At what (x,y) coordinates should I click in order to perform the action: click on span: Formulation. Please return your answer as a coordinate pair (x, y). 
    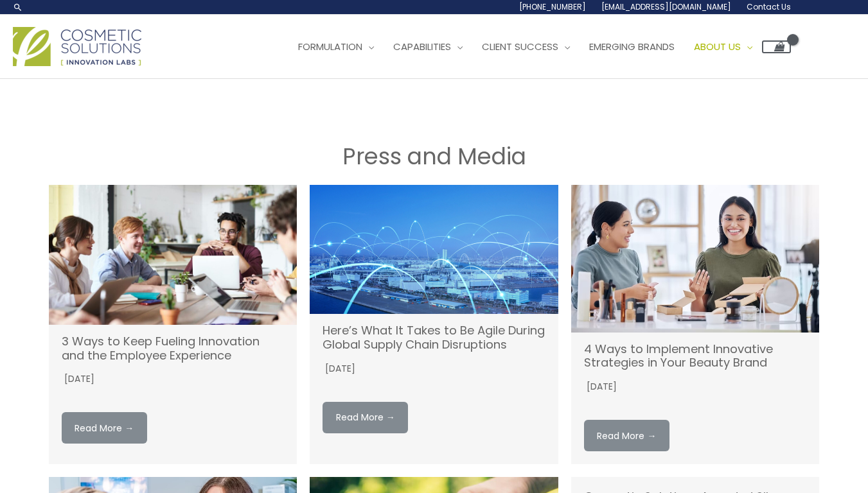
    Looking at the image, I should click on (330, 46).